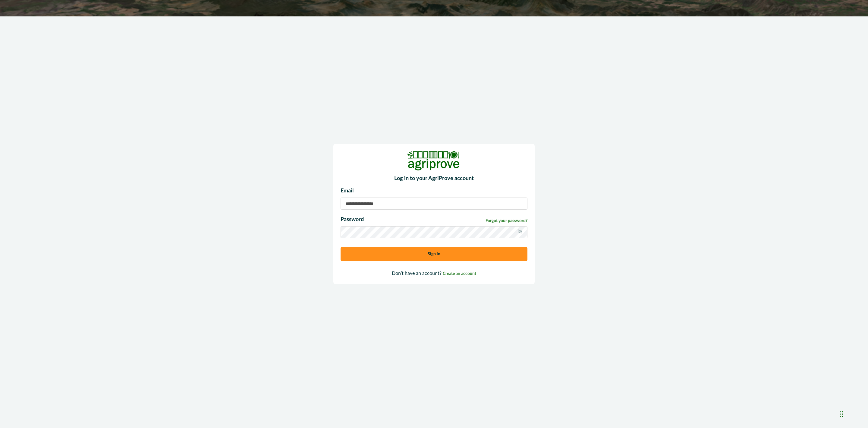 This screenshot has height=428, width=868. I want to click on a: Forgot your password?, so click(506, 220).